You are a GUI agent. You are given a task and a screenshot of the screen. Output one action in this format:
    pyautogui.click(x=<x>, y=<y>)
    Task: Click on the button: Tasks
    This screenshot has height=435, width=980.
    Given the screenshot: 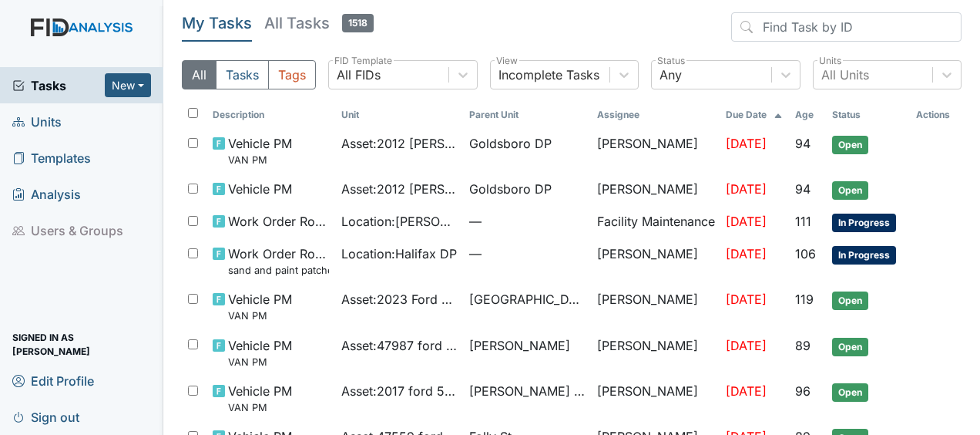 What is the action you would take?
    pyautogui.click(x=242, y=75)
    